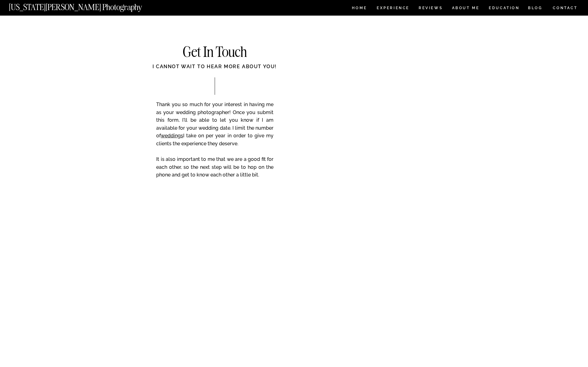 The image size is (588, 367). What do you see at coordinates (215, 144) in the screenshot?
I see `p: Thank you so much for your interest in having me as your wedding photographer! Once you submit th...` at bounding box center [215, 144].